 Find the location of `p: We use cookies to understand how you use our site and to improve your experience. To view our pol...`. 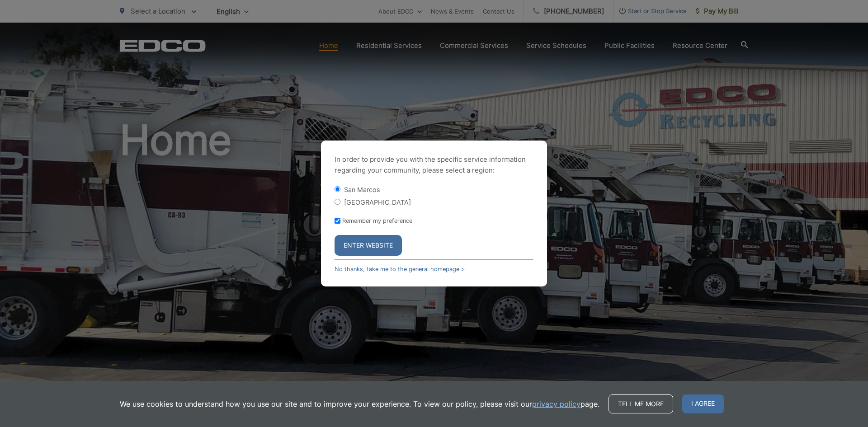

p: We use cookies to understand how you use our site and to improve your experience. To view our pol... is located at coordinates (359, 404).